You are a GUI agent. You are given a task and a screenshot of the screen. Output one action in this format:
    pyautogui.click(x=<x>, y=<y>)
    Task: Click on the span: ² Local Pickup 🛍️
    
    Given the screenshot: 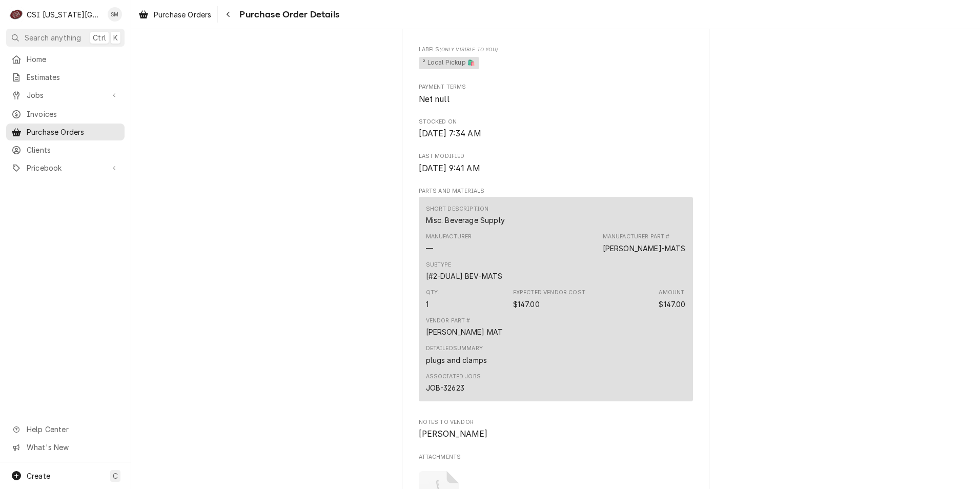 What is the action you would take?
    pyautogui.click(x=449, y=63)
    